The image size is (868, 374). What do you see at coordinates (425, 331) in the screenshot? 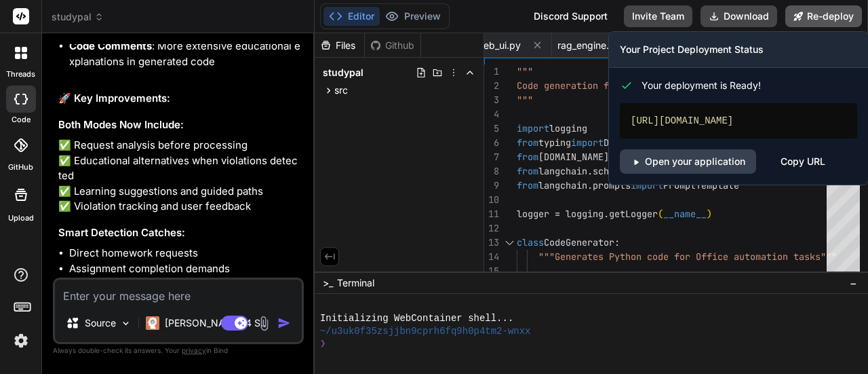
I see `span: ~/u3uk0f35zsjjbn9cprh6fq9h0p4tm2-wnxx` at bounding box center [425, 331].